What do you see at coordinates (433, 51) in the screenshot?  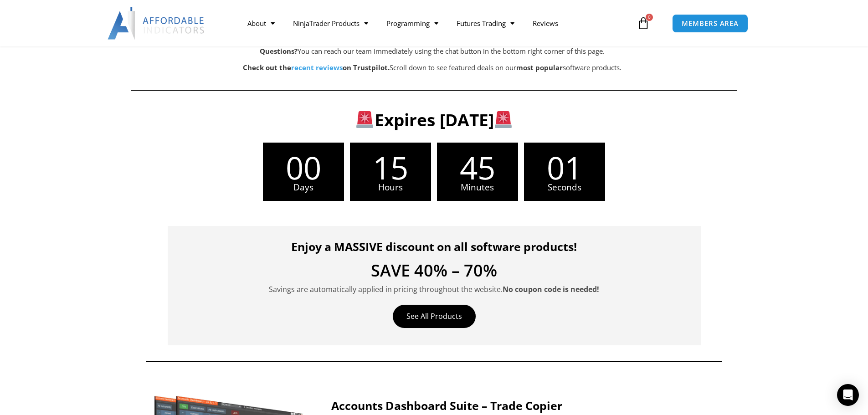 I see `p: You can reach our team immediately using the chat button in the bottom right corner of this page.` at bounding box center [433, 51].